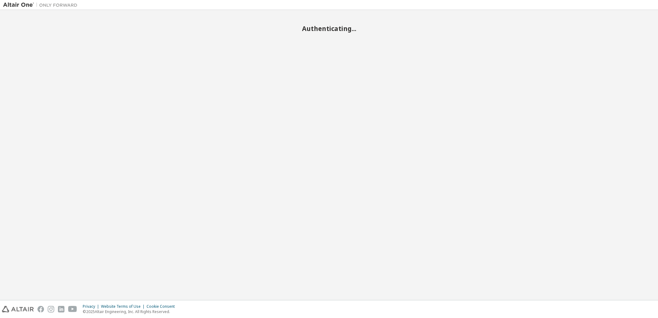 The image size is (658, 318). What do you see at coordinates (130, 312) in the screenshot?
I see `p: © 2025 Altair Engineering, Inc. All Rights Reserved.` at bounding box center [130, 312].